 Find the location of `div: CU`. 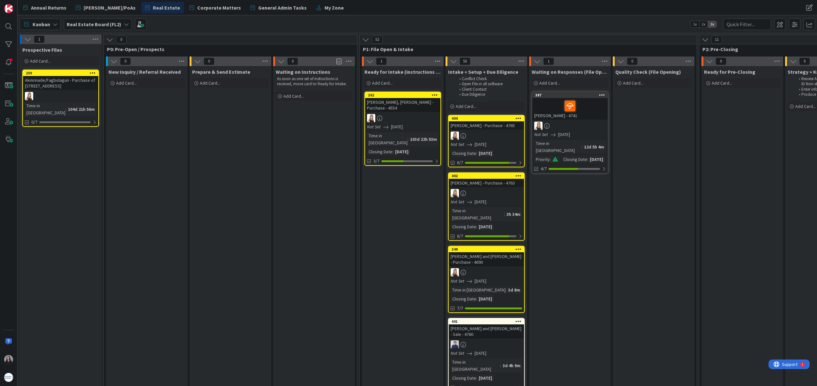

div: CU is located at coordinates (486, 344).